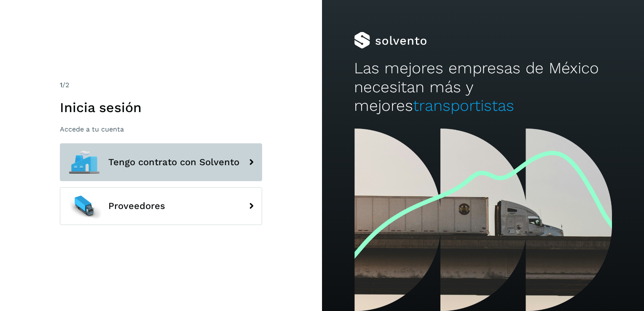 This screenshot has width=644, height=311. What do you see at coordinates (174, 162) in the screenshot?
I see `span: Tengo contrato con Solvento` at bounding box center [174, 162].